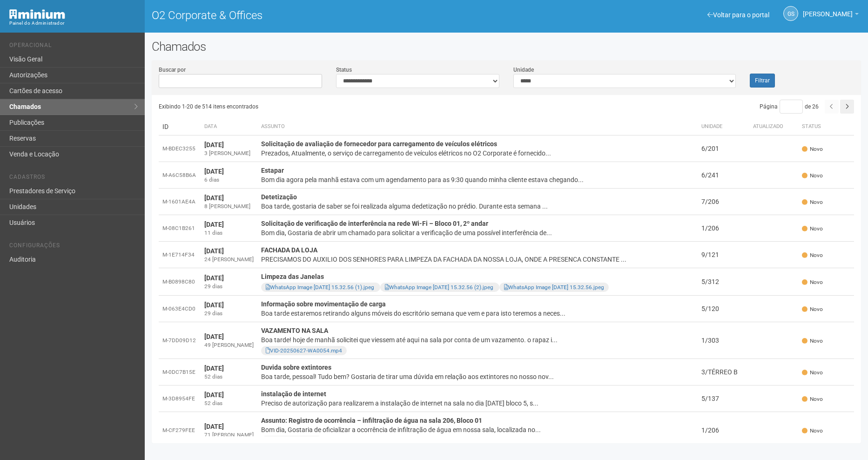 The width and height of the screenshot is (868, 460). Describe the element at coordinates (293, 394) in the screenshot. I see `strong: instalação de internet` at that location.